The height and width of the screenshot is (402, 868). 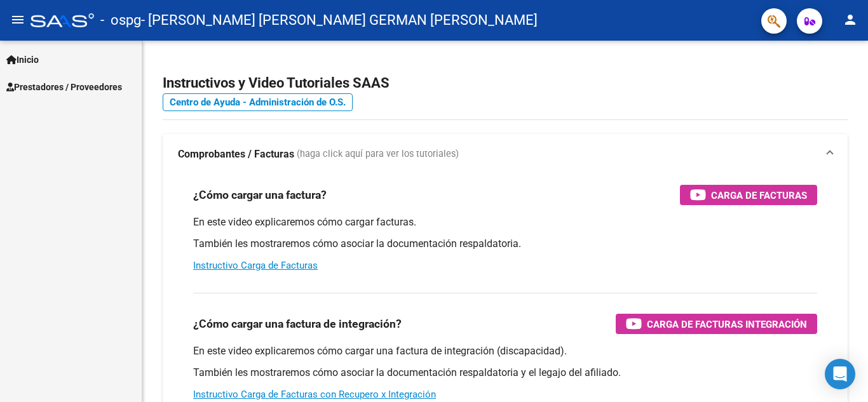 What do you see at coordinates (22, 60) in the screenshot?
I see `span: Inicio` at bounding box center [22, 60].